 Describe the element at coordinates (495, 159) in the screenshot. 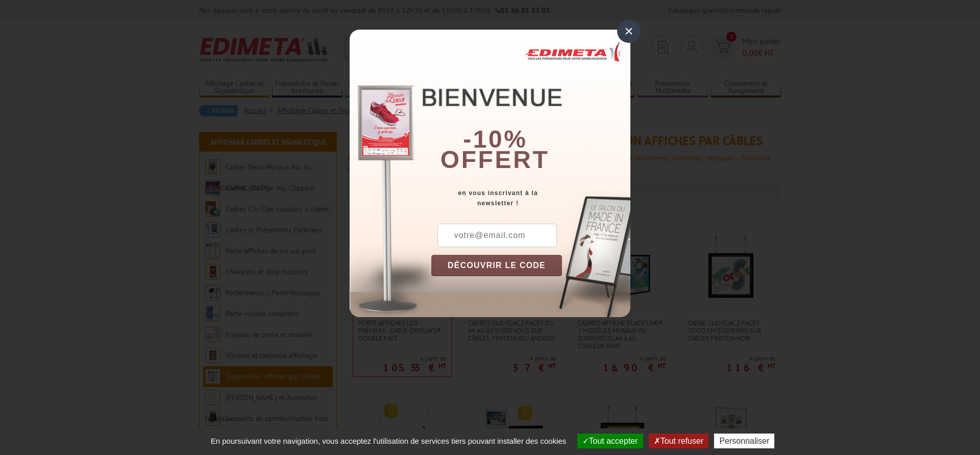

I see `font: offert` at that location.